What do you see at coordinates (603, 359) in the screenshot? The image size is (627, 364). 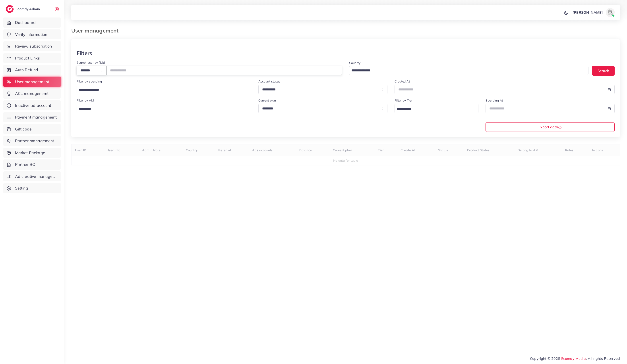 I see `span: , All rights Reserved` at bounding box center [603, 359].